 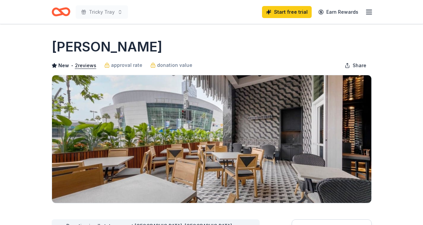 I want to click on button: Share, so click(x=356, y=65).